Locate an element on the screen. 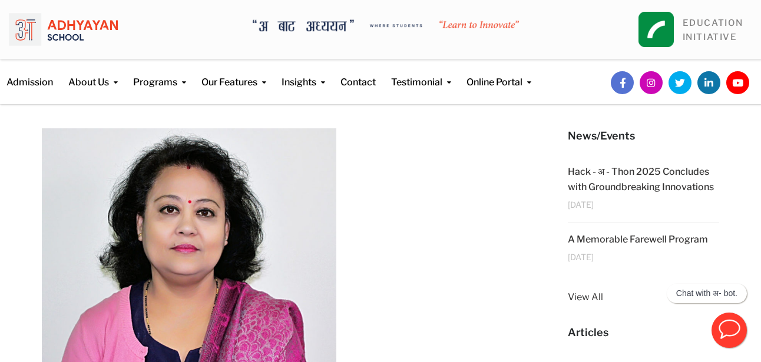 Image resolution: width=761 pixels, height=362 pixels. a: EDUCATIONINITIATIVE is located at coordinates (712, 30).